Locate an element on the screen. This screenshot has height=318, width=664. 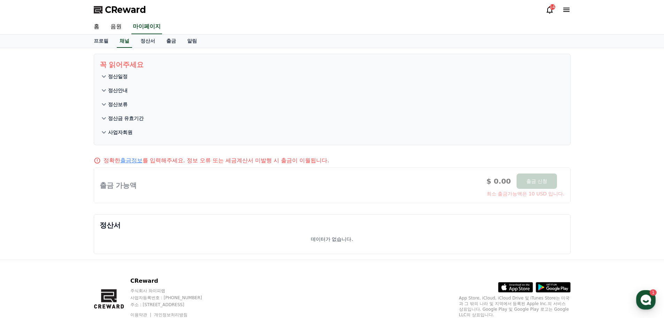
p: 정확한 를 입력해주세요. 정보 오류 또는 세금계산서 미발행 시 출금이 이월됩니다. is located at coordinates (217, 160).